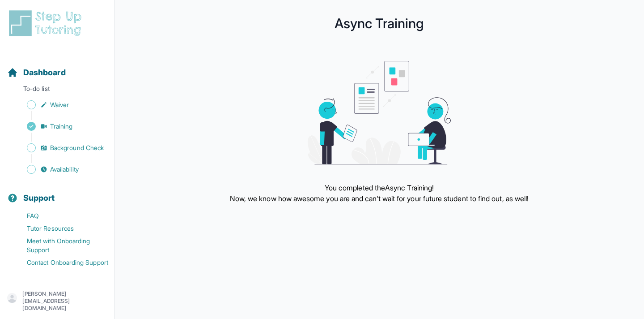 The height and width of the screenshot is (319, 644). What do you see at coordinates (36, 73) in the screenshot?
I see `a: Dashboard` at bounding box center [36, 73].